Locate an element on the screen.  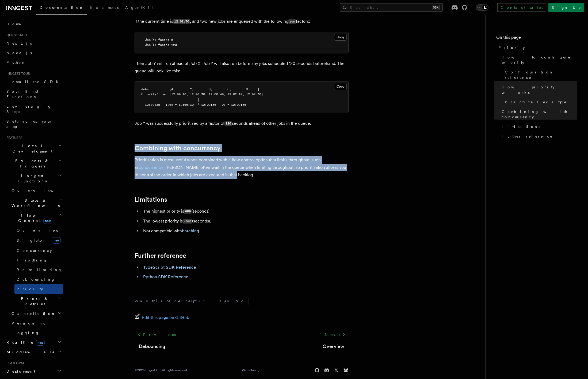
span: Singleton is located at coordinates (32, 240).